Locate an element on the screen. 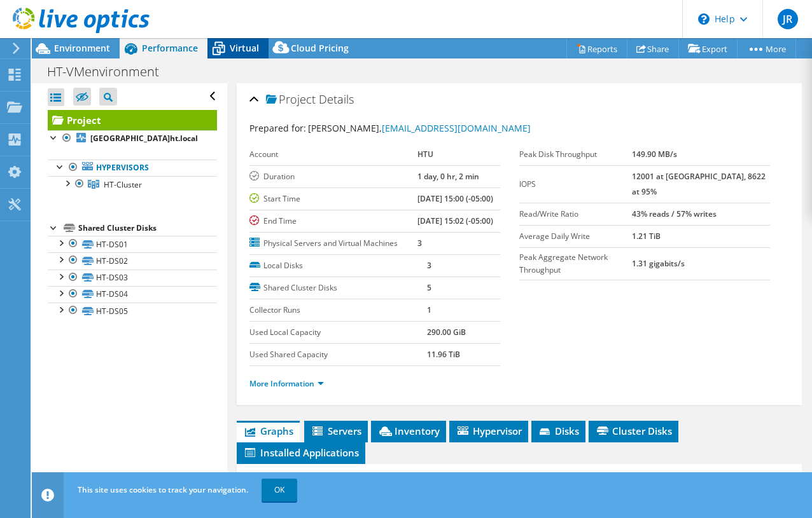  label: Peak Disk Throughput is located at coordinates (575, 154).